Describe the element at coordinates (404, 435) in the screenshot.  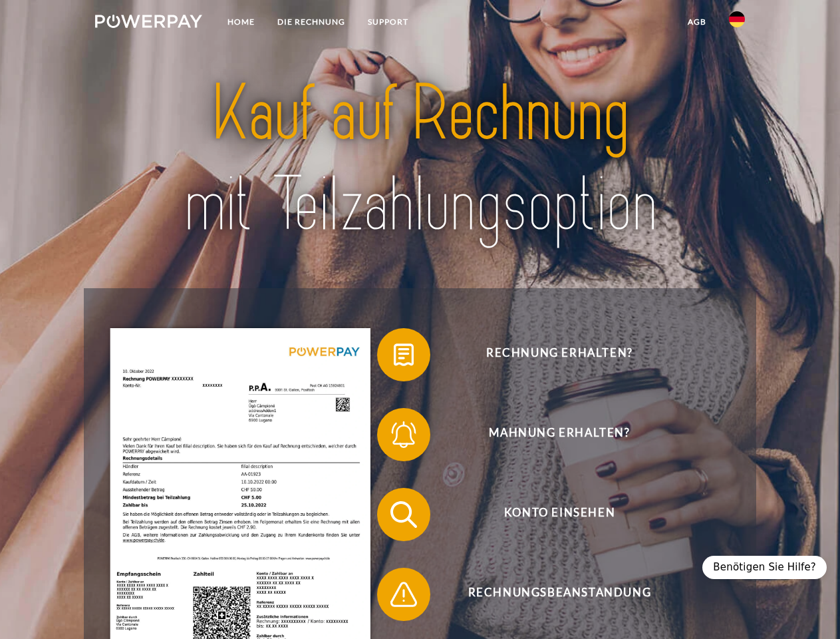
I see `img: qb_bell.svg` at that location.